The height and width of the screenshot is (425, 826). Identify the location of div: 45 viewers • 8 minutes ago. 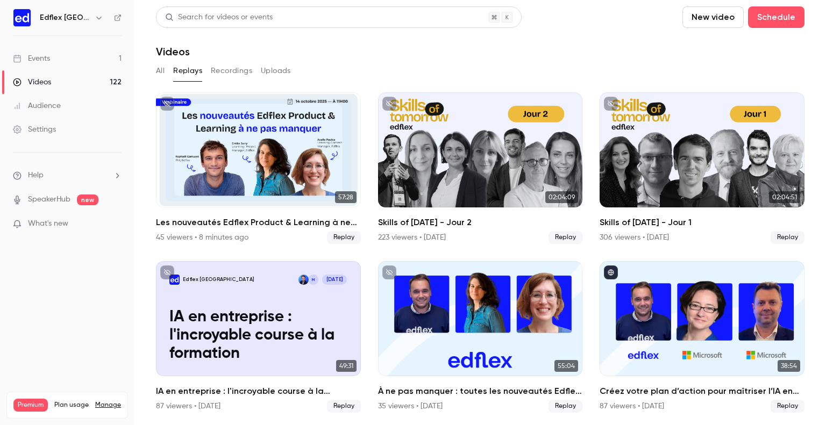
(202, 238).